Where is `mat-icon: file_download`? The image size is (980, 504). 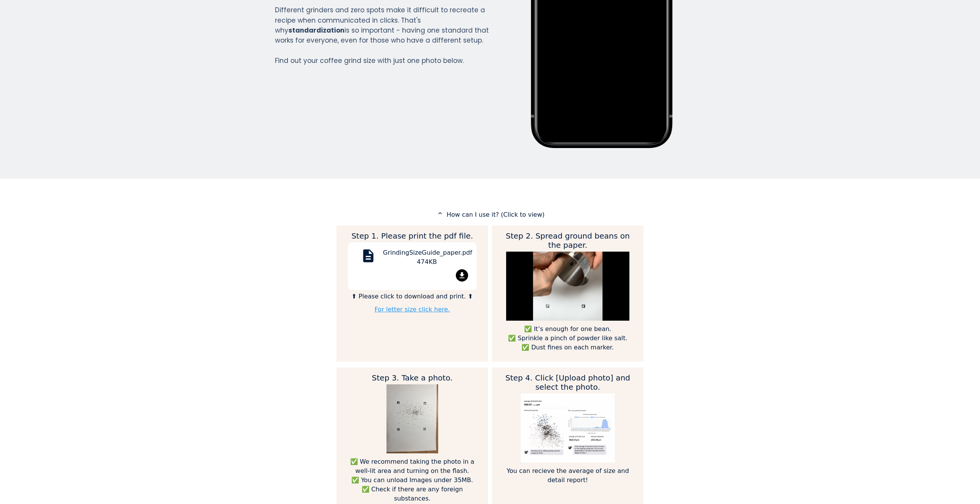 mat-icon: file_download is located at coordinates (462, 275).